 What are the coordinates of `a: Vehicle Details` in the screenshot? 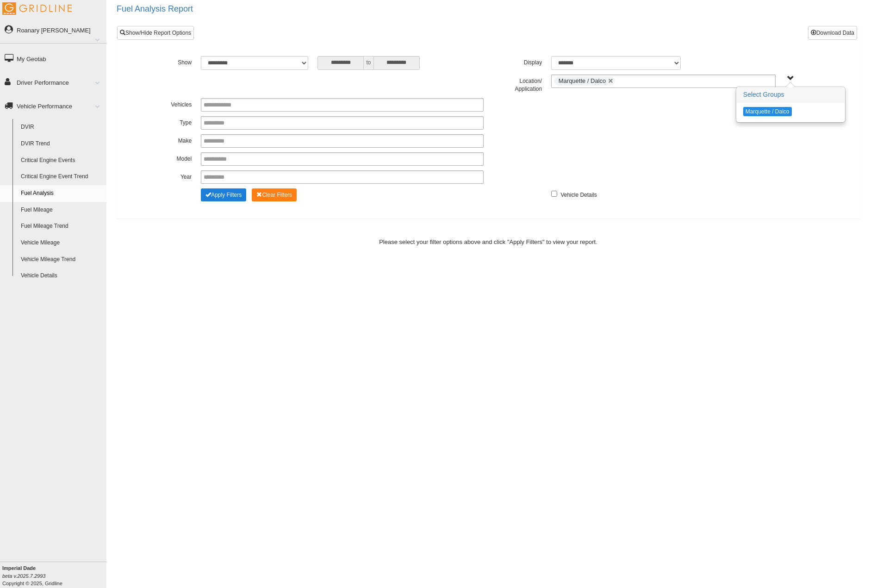 It's located at (61, 276).